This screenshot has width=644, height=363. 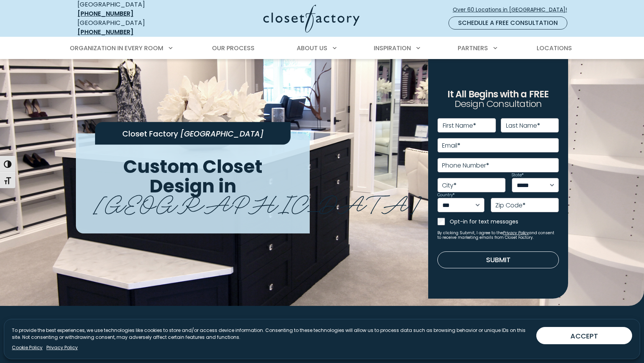 What do you see at coordinates (27, 347) in the screenshot?
I see `a: Cookie Policy` at bounding box center [27, 347].